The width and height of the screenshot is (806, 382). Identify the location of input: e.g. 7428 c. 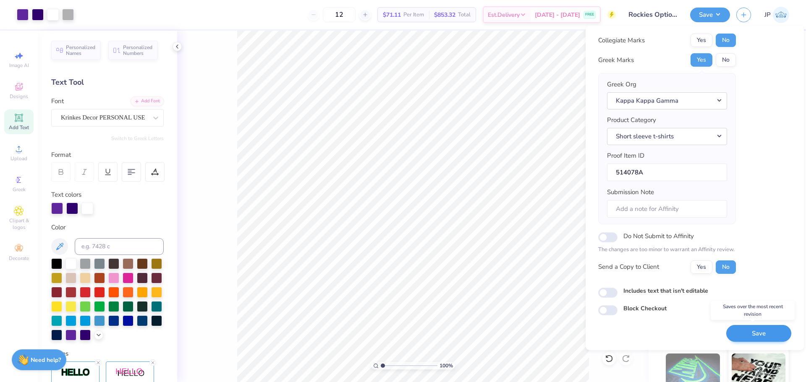
(119, 247).